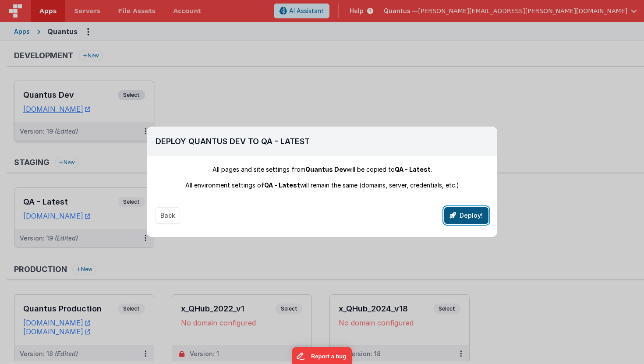 The width and height of the screenshot is (644, 364). What do you see at coordinates (322, 141) in the screenshot?
I see `h2: Deploy Quantus Dev To QA - Latest` at bounding box center [322, 141].